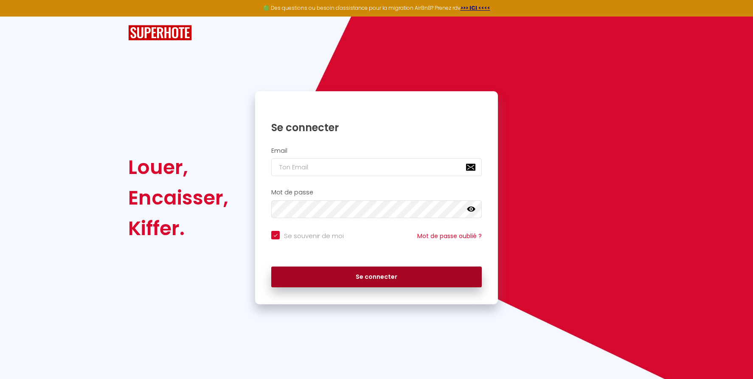 Image resolution: width=753 pixels, height=379 pixels. I want to click on div: Louer,, so click(178, 167).